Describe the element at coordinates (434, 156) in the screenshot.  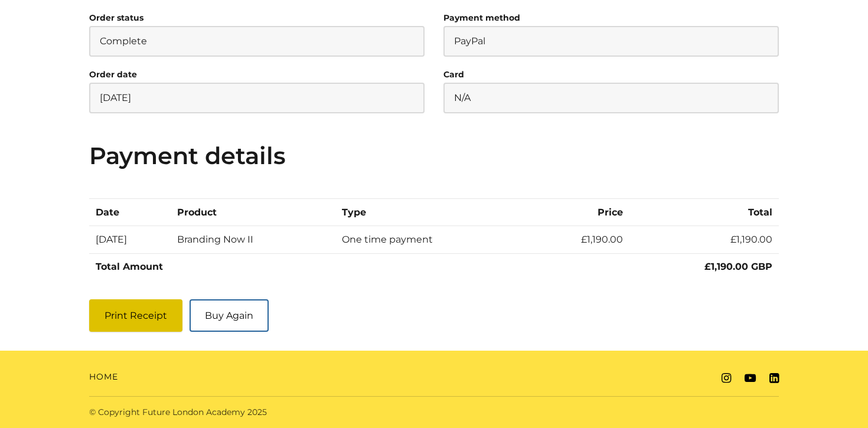
I see `h3: Payment details` at that location.